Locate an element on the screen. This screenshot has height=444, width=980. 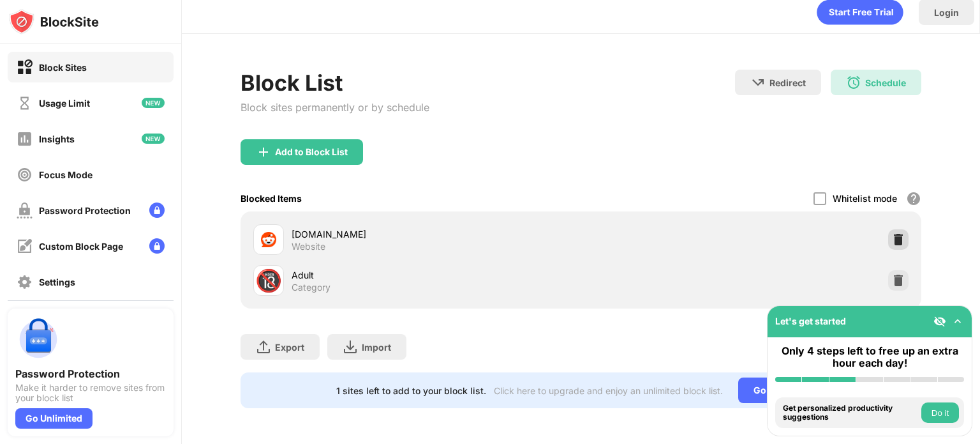
div: Block sites permanently or by schedule is located at coordinates (335, 107).